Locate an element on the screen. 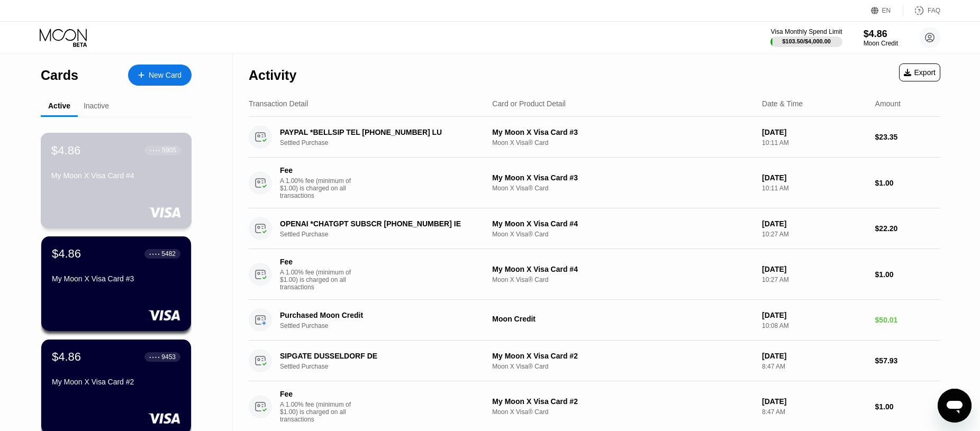 The width and height of the screenshot is (980, 431). div: Export is located at coordinates (920, 72).